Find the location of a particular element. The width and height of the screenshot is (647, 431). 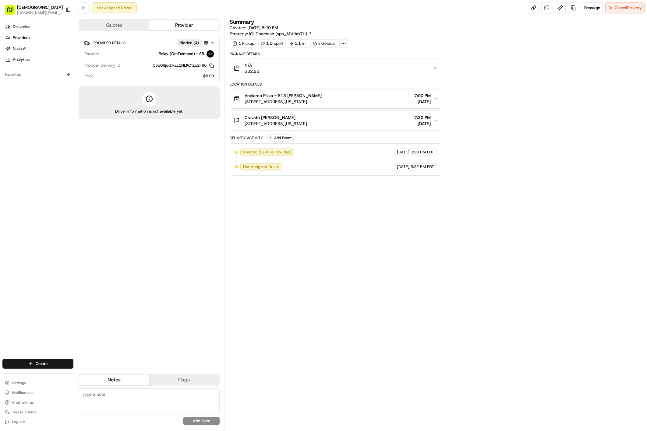

button: CancelDelivery is located at coordinates (625, 8).